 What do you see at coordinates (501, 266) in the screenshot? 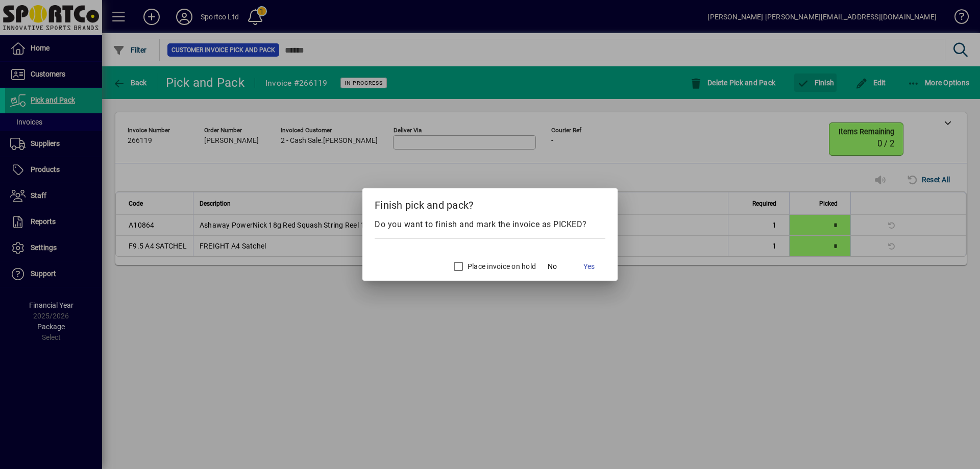
I see `label: Place invoice on hold` at bounding box center [501, 266].